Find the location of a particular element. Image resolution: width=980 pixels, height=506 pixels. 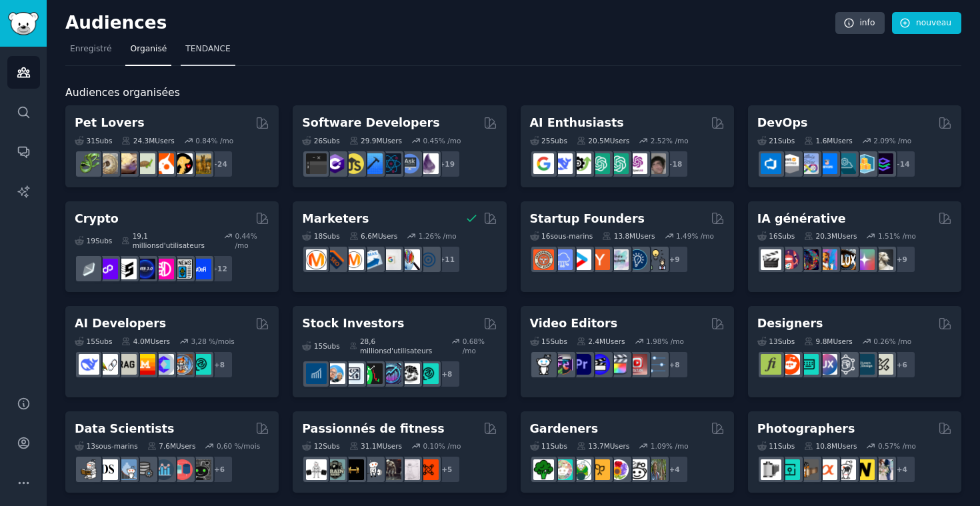

img: MistralAI is located at coordinates (144, 364).